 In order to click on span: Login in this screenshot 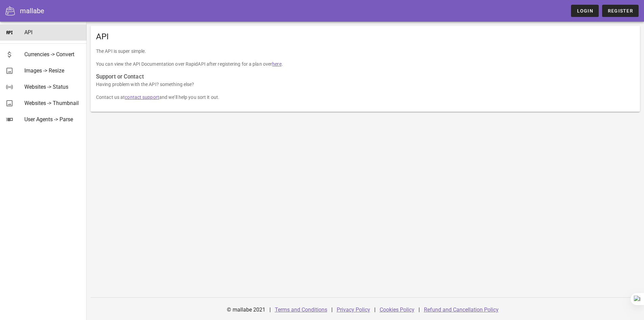, I will do `click(584, 11)`.